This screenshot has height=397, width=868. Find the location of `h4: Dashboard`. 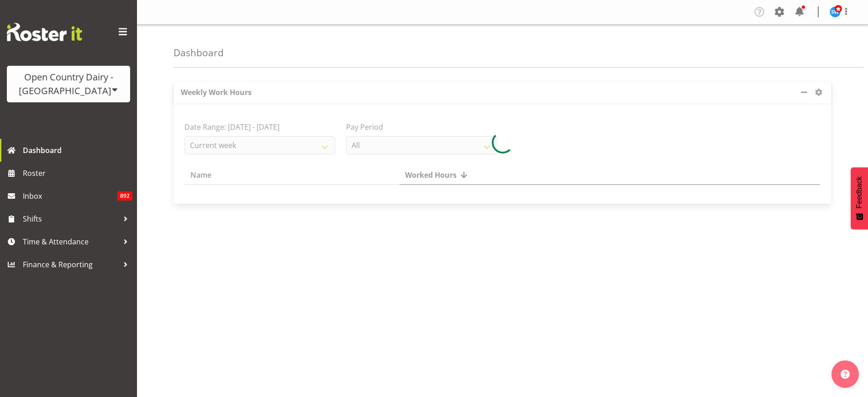

h4: Dashboard is located at coordinates (198, 53).